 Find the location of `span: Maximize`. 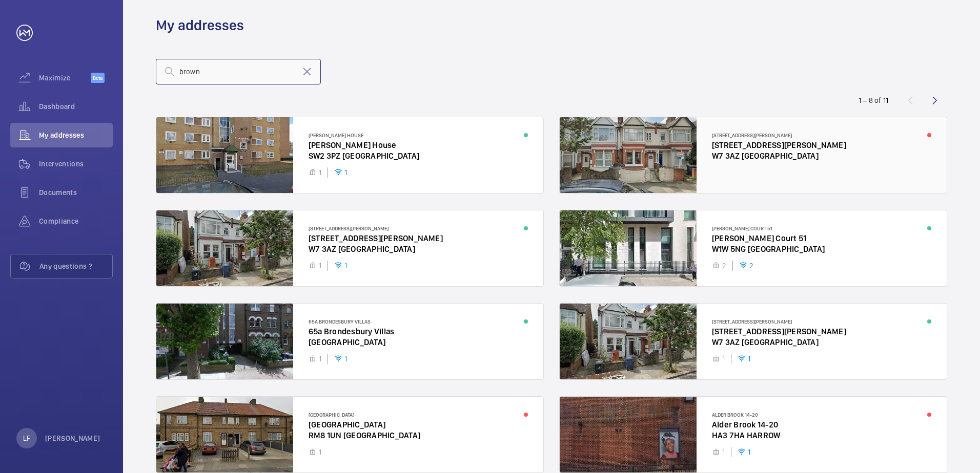

span: Maximize is located at coordinates (65, 78).